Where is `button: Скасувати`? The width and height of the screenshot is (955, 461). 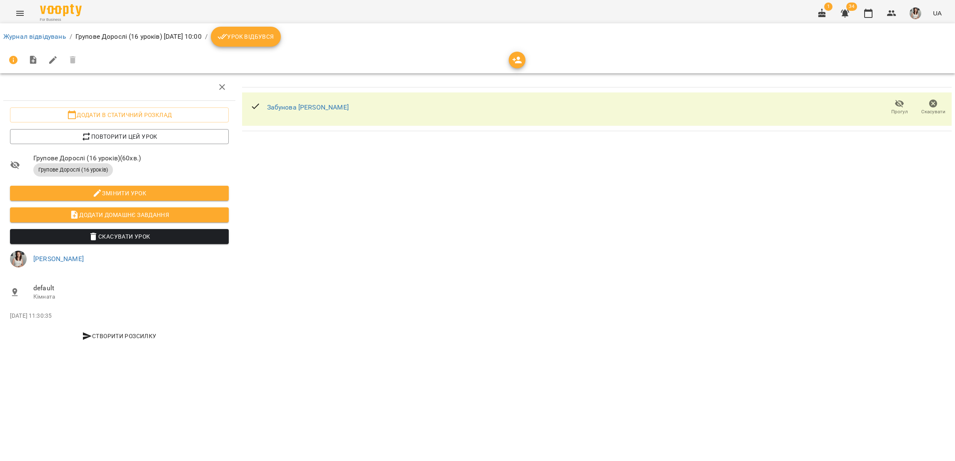
button: Скасувати is located at coordinates (933, 107).